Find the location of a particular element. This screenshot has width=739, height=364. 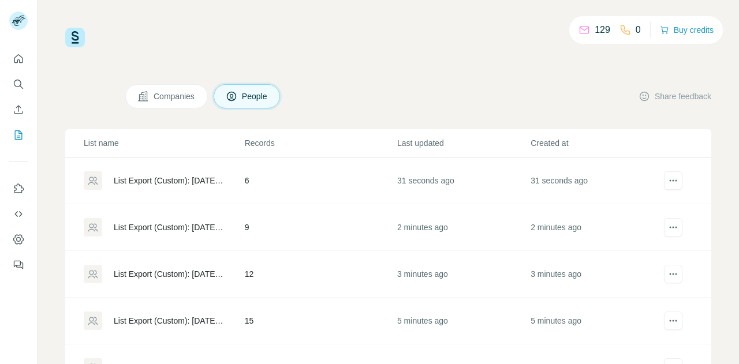

button: Use Surfe on LinkedIn is located at coordinates (18, 189).